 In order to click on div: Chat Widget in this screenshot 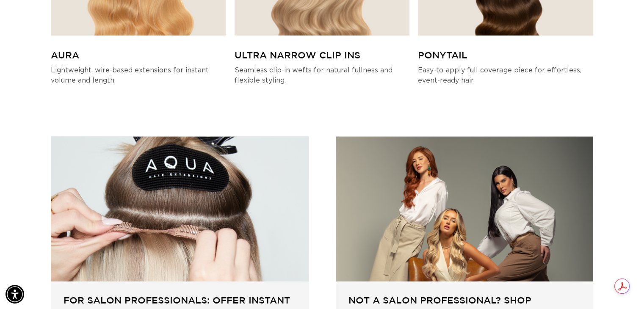, I will do `click(623, 289)`.